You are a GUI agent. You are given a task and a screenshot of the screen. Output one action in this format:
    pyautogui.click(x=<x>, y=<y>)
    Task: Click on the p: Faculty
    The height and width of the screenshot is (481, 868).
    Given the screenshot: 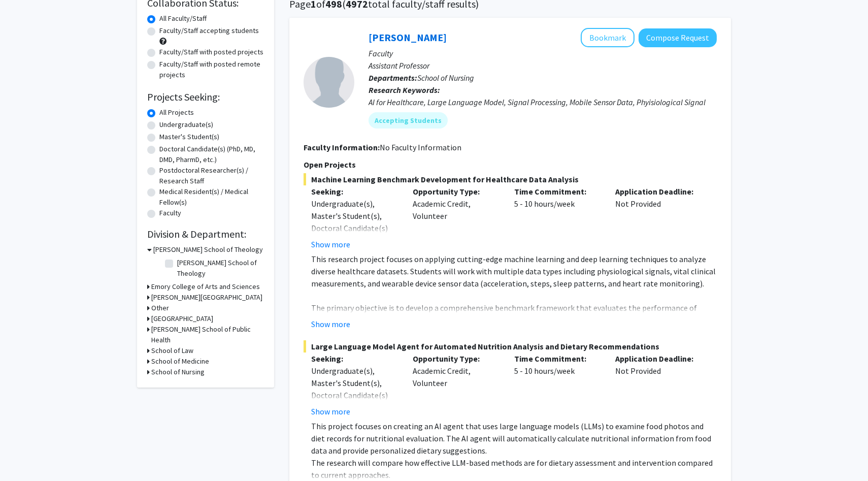 What is the action you would take?
    pyautogui.click(x=543, y=54)
    